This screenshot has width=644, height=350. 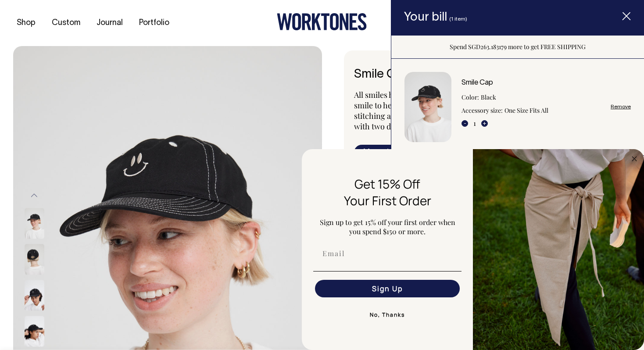 What do you see at coordinates (478, 83) in the screenshot?
I see `a: Smile Cap` at bounding box center [478, 83].